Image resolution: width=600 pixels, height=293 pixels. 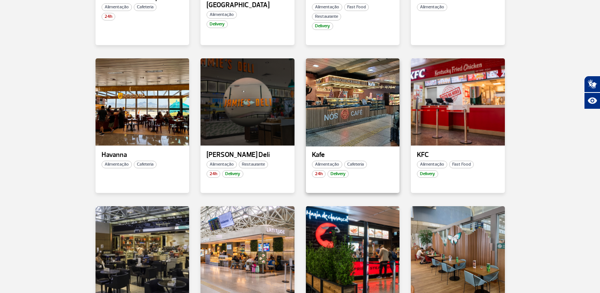 I want to click on button: Abrir tradutor de língua de sinais., so click(x=592, y=84).